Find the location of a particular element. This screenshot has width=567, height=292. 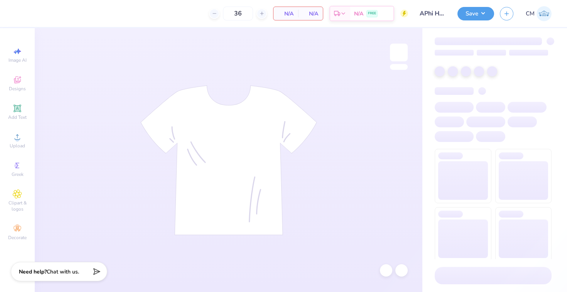

span: Greek is located at coordinates (17, 174).